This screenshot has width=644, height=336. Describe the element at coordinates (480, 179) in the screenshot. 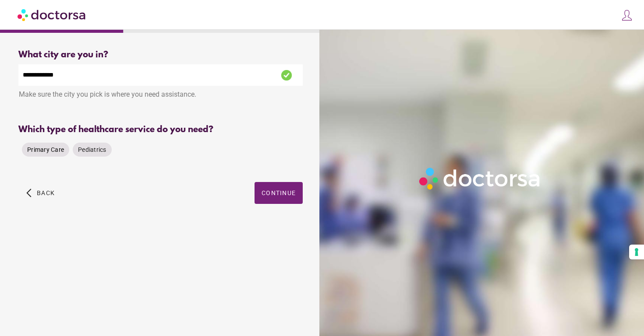

I see `img: Logo-Doctorsa-trans-White-partial-flat.png` at that location.